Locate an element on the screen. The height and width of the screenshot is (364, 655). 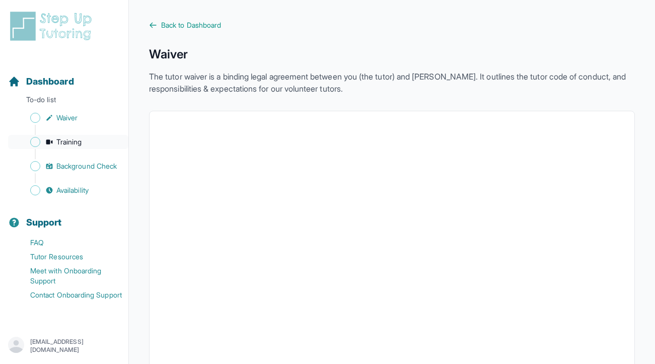
span: Background Check is located at coordinates (87, 166).